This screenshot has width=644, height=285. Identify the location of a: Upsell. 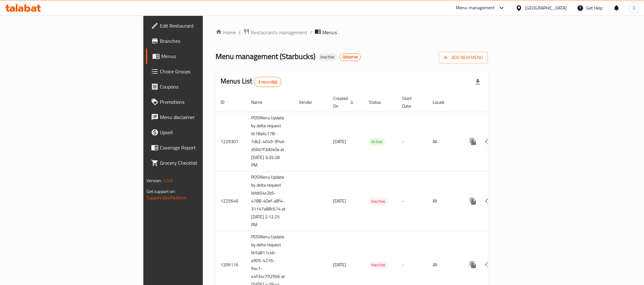
(198, 132).